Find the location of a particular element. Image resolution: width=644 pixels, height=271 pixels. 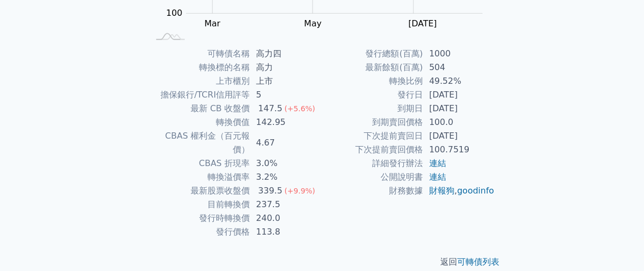

td: CBAS 權利金（百元報價） is located at coordinates (199, 143).